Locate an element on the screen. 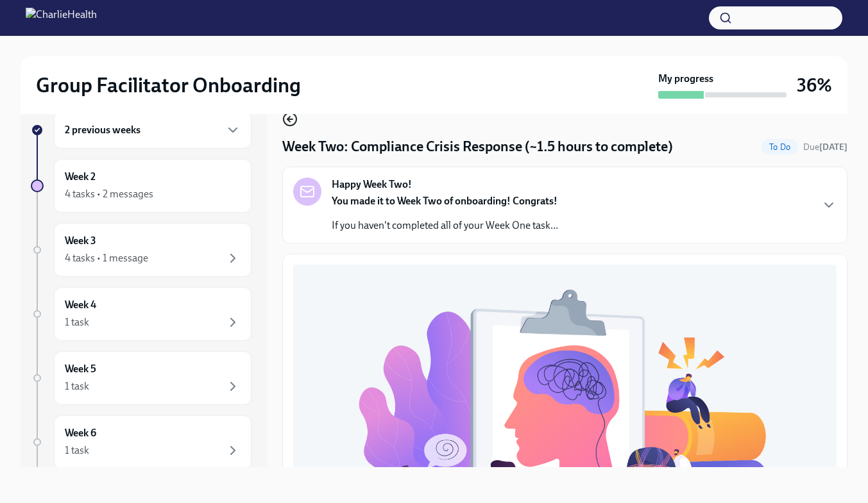  strong: Happy Week Two! is located at coordinates (372, 185).